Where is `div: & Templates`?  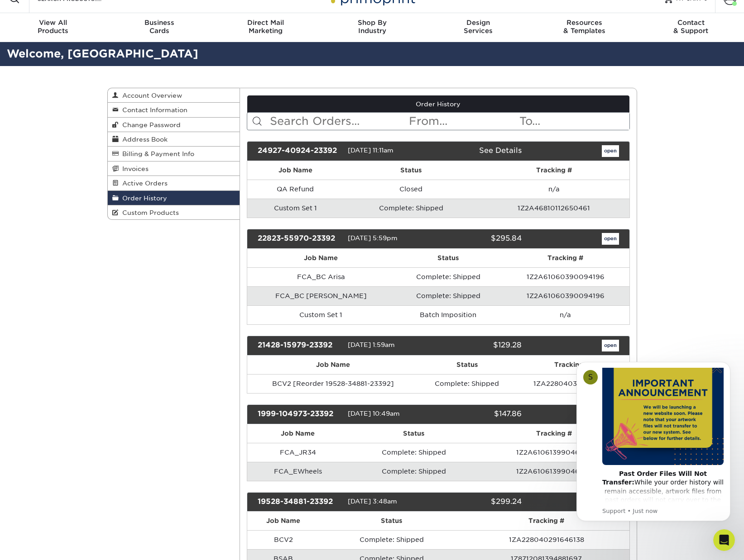 div: & Templates is located at coordinates (585, 27).